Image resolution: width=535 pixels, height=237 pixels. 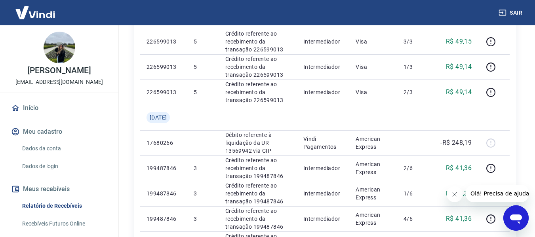 I want to click on img: Vindi, so click(x=35, y=12).